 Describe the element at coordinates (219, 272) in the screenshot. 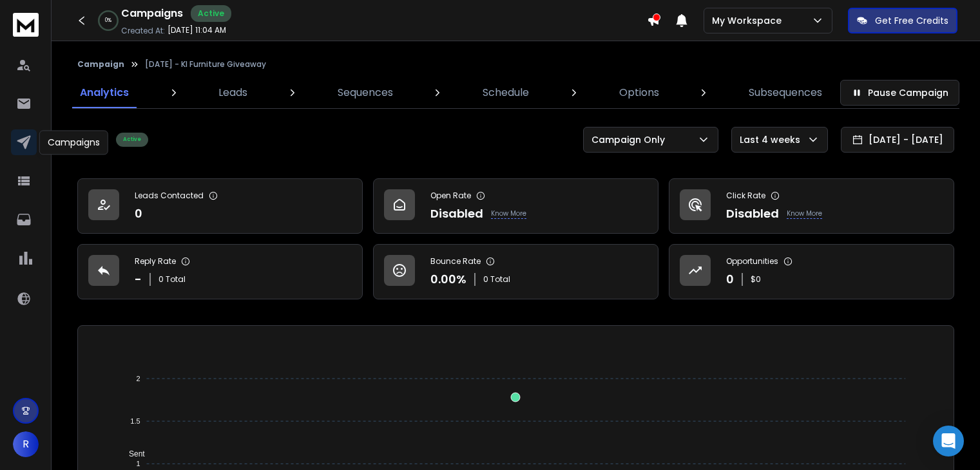

I see `a: Reply Rate-0 Total` at that location.